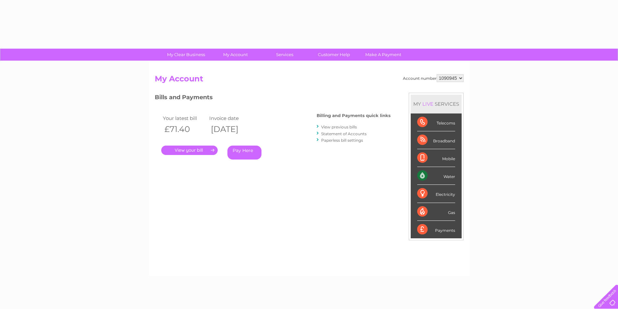  I want to click on a: Make A Payment, so click(383, 55).